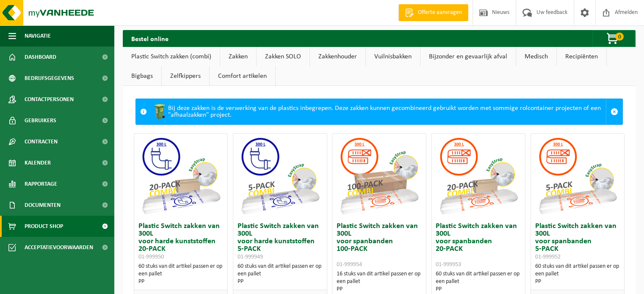 This screenshot has height=294, width=644. I want to click on span: Product Shop, so click(44, 226).